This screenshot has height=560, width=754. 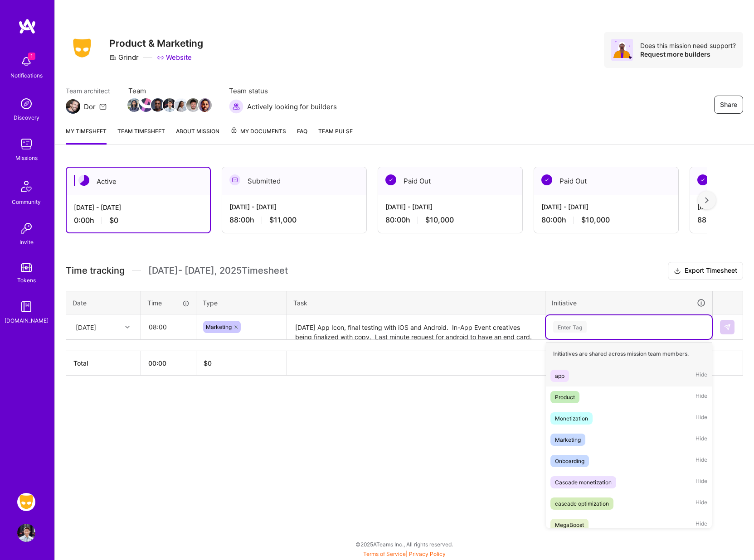 What do you see at coordinates (26, 242) in the screenshot?
I see `div: Invite` at bounding box center [26, 242].